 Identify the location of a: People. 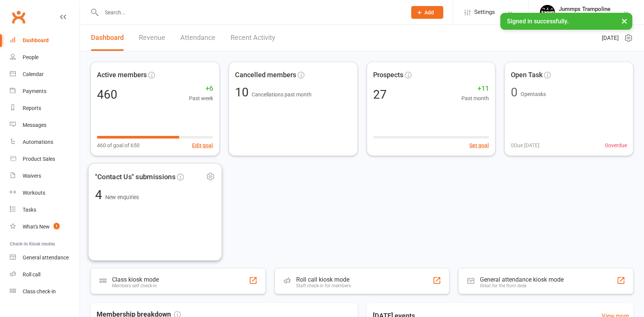
(45, 57).